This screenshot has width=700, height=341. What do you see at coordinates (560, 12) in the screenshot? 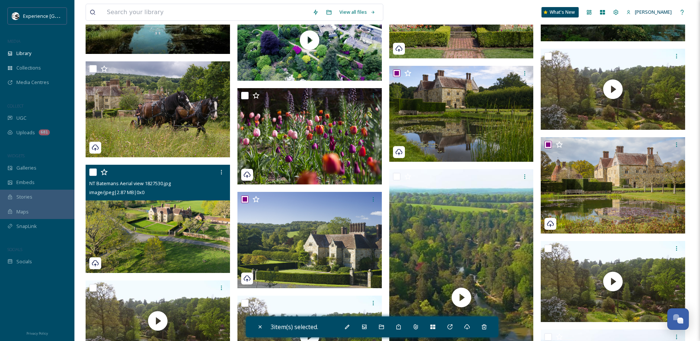
I see `a: What's New` at bounding box center [560, 12].